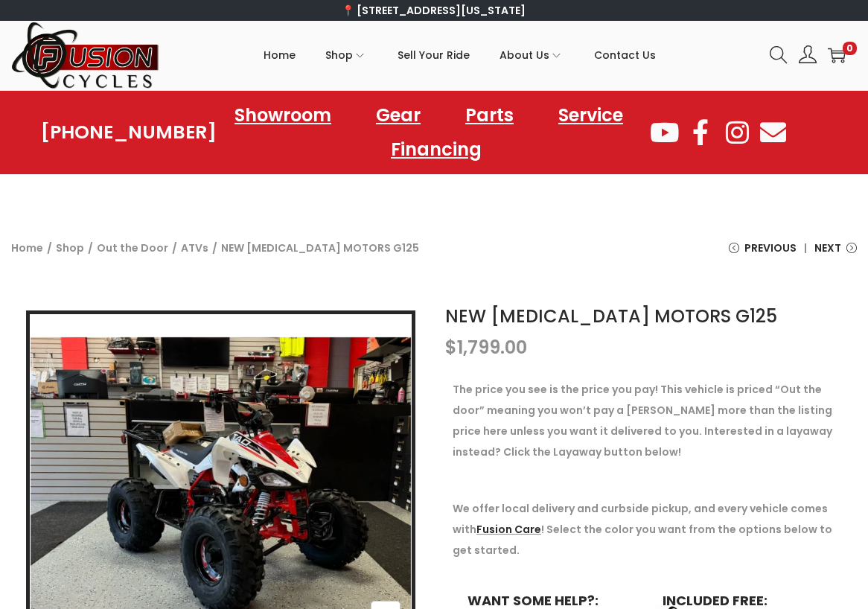  What do you see at coordinates (625, 55) in the screenshot?
I see `a: Contact Us` at bounding box center [625, 55].